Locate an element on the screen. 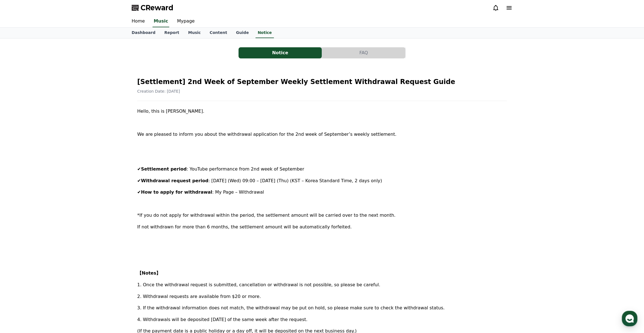 The height and width of the screenshot is (333, 644). button: Notice is located at coordinates (280, 53).